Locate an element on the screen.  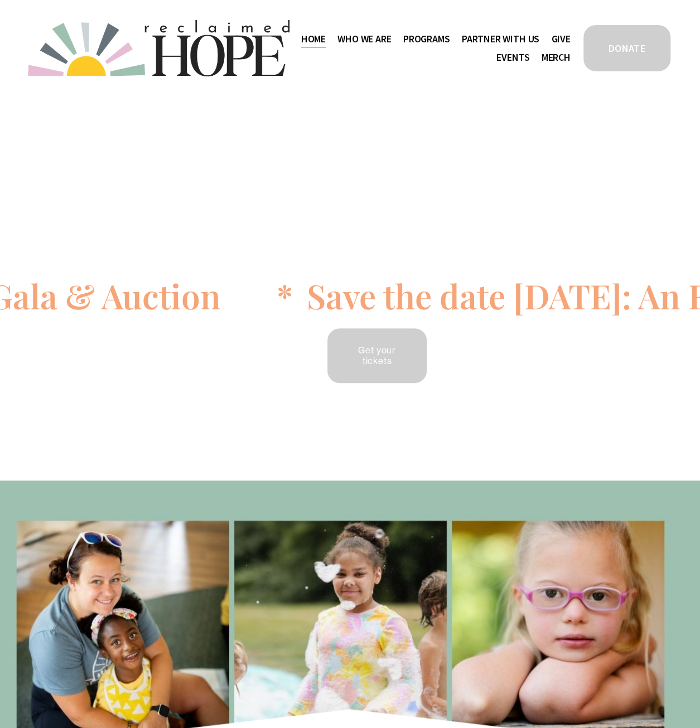
a: Give is located at coordinates (561, 39).